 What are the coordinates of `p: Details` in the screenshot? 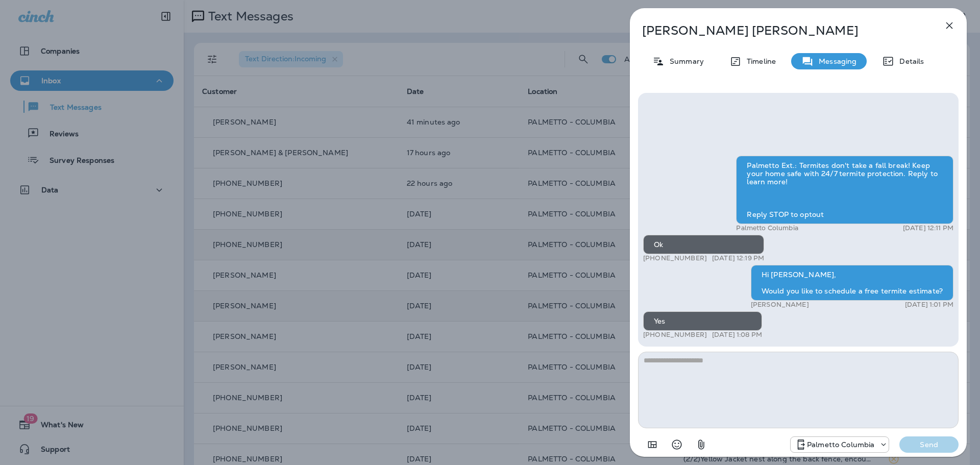 It's located at (909, 61).